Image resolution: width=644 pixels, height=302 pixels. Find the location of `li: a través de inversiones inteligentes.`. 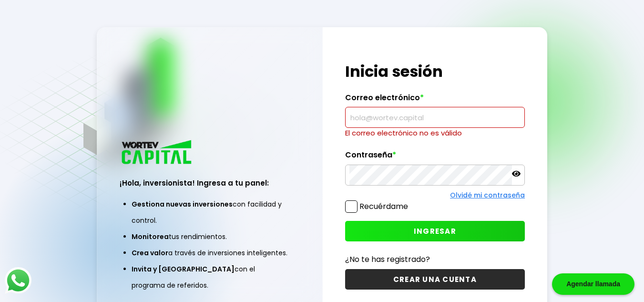

li: a través de inversiones inteligentes. is located at coordinates (210, 253).